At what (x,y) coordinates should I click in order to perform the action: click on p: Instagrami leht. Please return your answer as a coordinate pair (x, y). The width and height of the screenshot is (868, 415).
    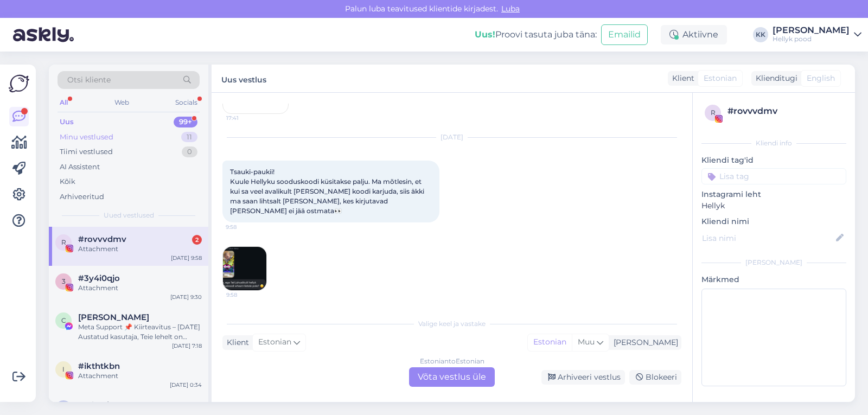
    Looking at the image, I should click on (773, 194).